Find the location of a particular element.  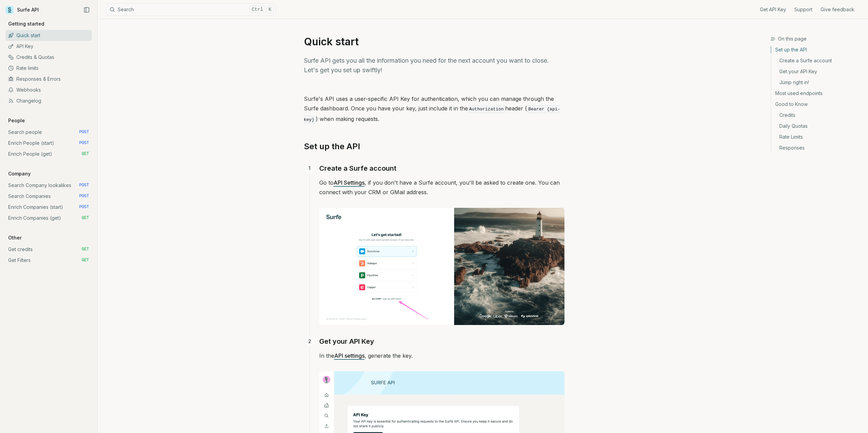

a: Get credits GET is located at coordinates (49, 250).